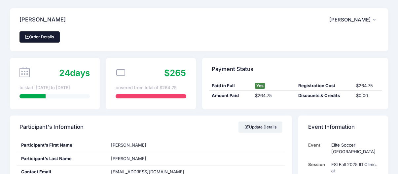  Describe the element at coordinates (230, 96) in the screenshot. I see `div: Amount Paid` at that location.